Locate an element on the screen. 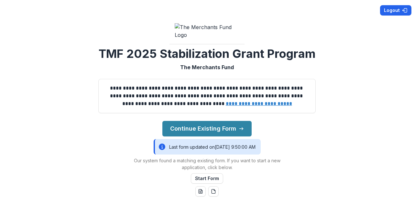  button: pdf-download is located at coordinates (213, 191).